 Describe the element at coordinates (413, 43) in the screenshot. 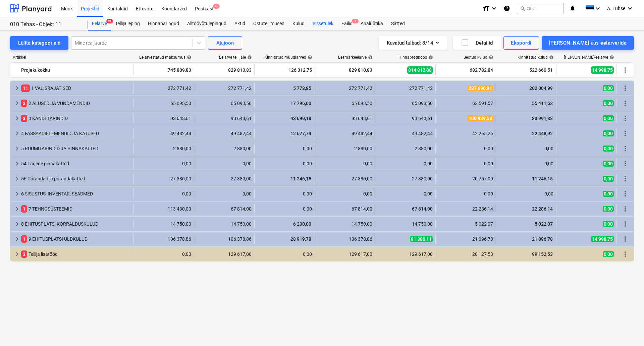

I see `div: Kuvatud tulbad : 8/14` at that location.